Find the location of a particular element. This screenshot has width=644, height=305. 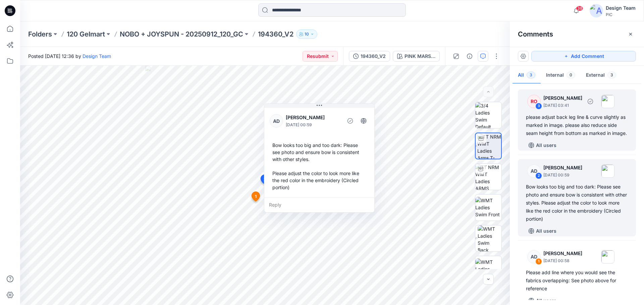

div: PIC is located at coordinates (620, 14).